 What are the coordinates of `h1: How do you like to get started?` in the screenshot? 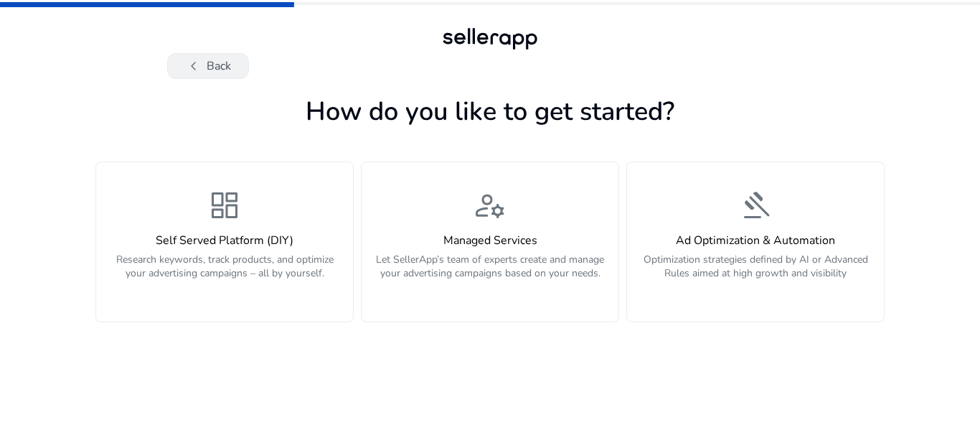 It's located at (490, 111).